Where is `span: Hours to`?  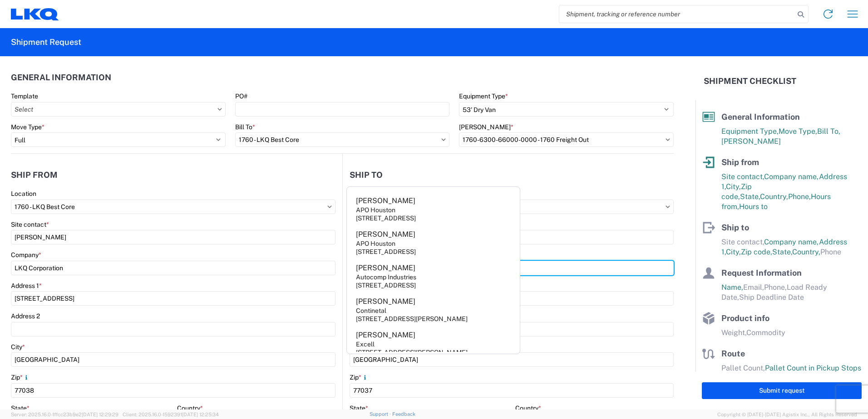
span: Hours to is located at coordinates (753, 207).